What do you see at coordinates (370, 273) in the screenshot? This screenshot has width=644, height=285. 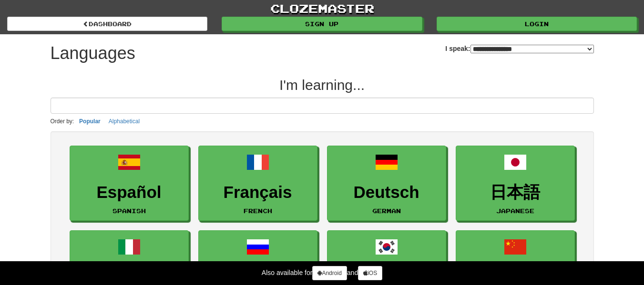 I see `a: iOS` at bounding box center [370, 273].